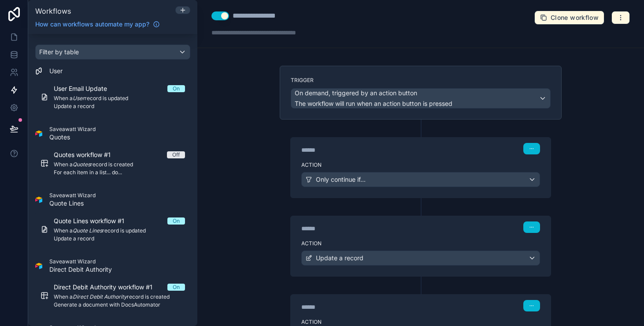  Describe the element at coordinates (113, 163) in the screenshot. I see `a: Quotes workflow #1OffWhen aQuotesrecord is createdFor each item in a list... do...` at that location.